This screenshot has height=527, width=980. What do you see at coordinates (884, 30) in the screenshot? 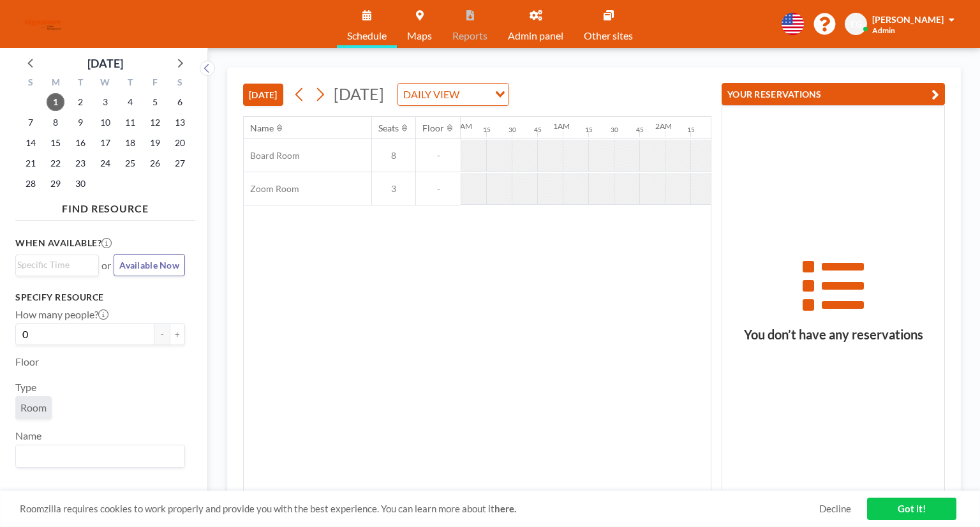
I see `span: Admin` at bounding box center [884, 30].